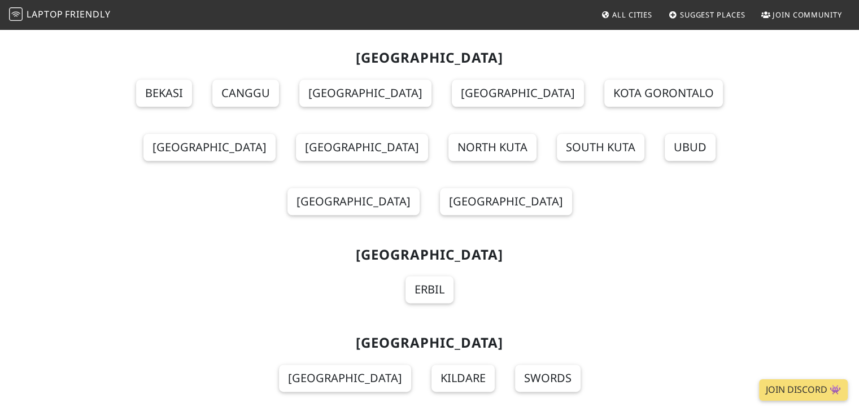 This screenshot has height=412, width=859. Describe the element at coordinates (626, 15) in the screenshot. I see `a: All Cities` at that location.